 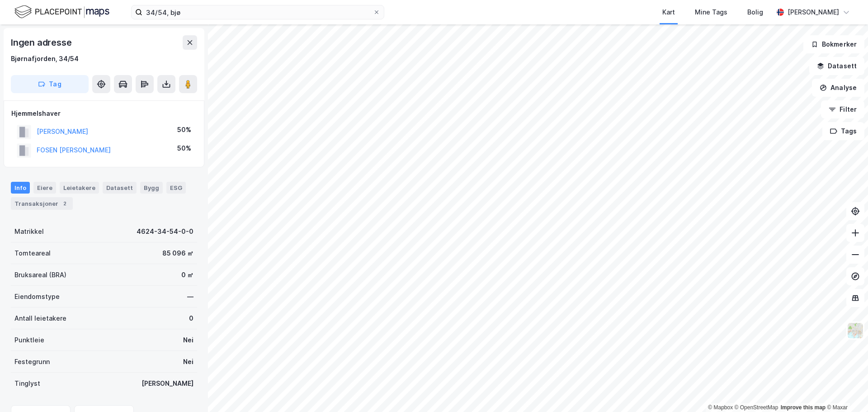 What do you see at coordinates (37, 297) in the screenshot?
I see `div: Eiendomstype` at bounding box center [37, 297].